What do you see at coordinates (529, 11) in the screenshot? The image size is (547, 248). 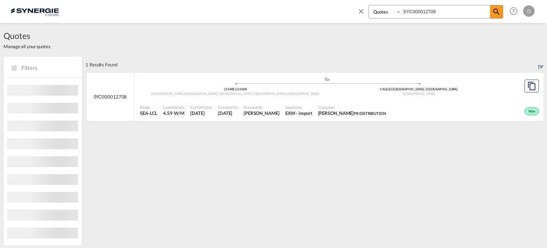 I see `div: O` at bounding box center [529, 11].